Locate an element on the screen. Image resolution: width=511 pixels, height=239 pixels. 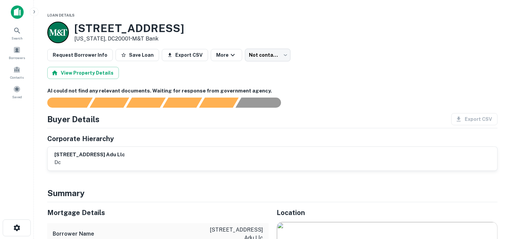
div: Sending borrower request to AI... is located at coordinates (65, 103).